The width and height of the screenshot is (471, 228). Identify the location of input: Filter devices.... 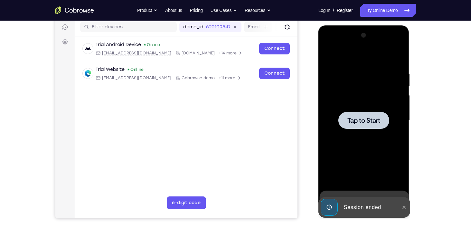
(77, 24).